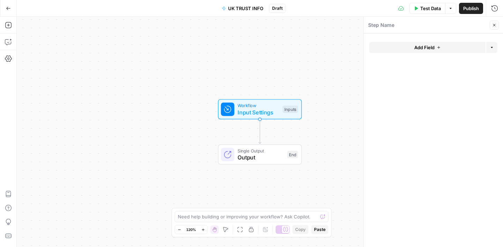 The width and height of the screenshot is (503, 247). What do you see at coordinates (245, 8) in the screenshot?
I see `span: UK TRUST INFO` at bounding box center [245, 8].